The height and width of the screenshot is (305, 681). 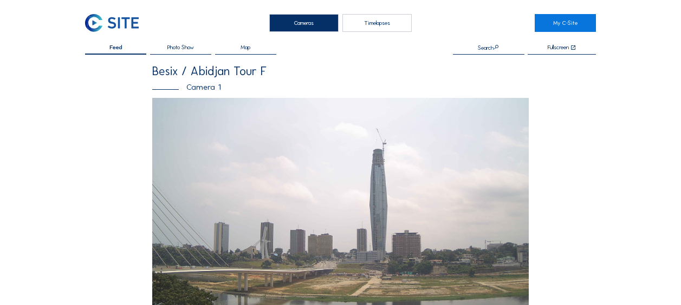 What do you see at coordinates (377, 23) in the screenshot?
I see `div: Timelapses` at bounding box center [377, 23].